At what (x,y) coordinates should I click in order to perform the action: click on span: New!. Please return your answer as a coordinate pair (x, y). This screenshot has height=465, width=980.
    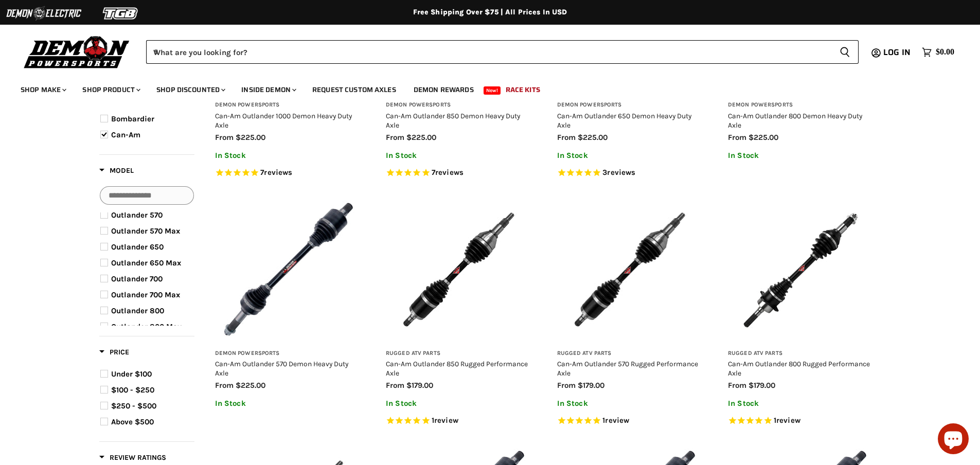
    Looking at the image, I should click on (492, 91).